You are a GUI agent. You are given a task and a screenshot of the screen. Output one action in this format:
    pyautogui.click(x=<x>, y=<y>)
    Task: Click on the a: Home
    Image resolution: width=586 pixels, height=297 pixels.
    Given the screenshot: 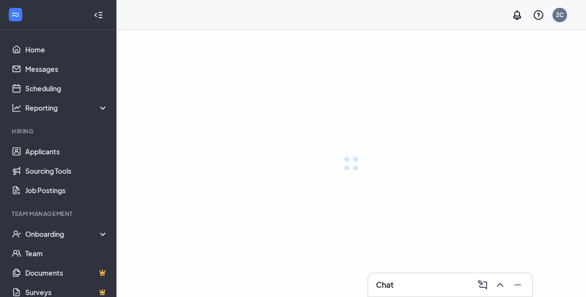 What is the action you would take?
    pyautogui.click(x=66, y=49)
    